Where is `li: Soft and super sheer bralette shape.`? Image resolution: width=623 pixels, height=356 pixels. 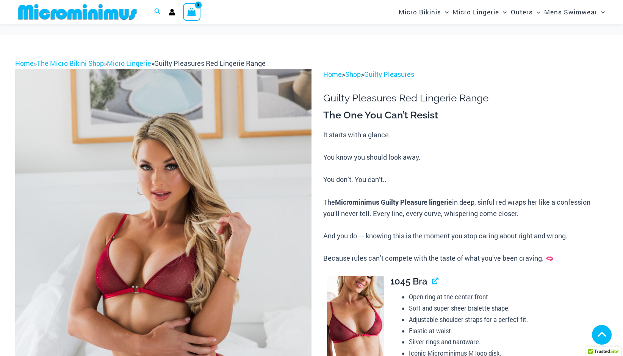
li: Soft and super sheer bralette shape. is located at coordinates (508, 309).